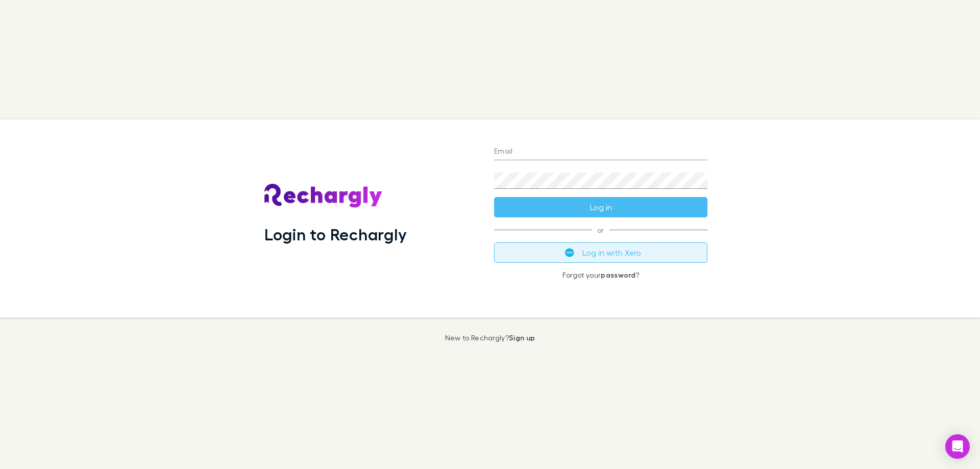 Image resolution: width=980 pixels, height=469 pixels. Describe the element at coordinates (570, 253) in the screenshot. I see `img: Xero's logo` at that location.